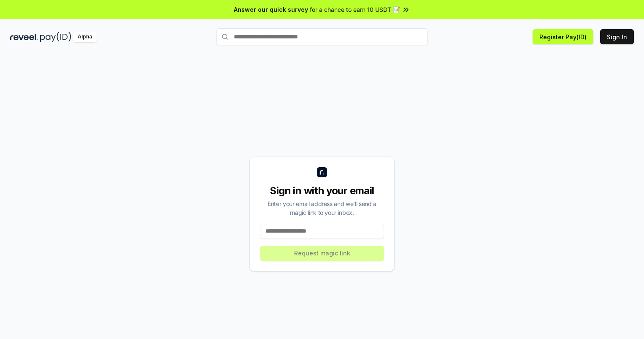  Describe the element at coordinates (322, 208) in the screenshot. I see `div: Enter your email address and we’ll send a magic link to your inbox.` at that location.